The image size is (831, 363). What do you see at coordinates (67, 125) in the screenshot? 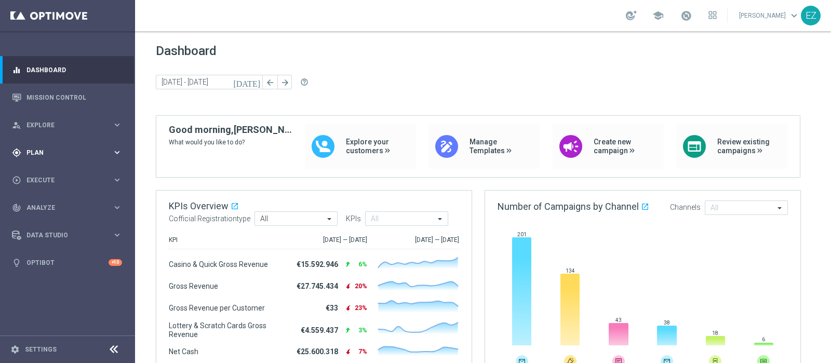
I see `button: person_search Explore keyboard_arrow_right` at bounding box center [67, 125].